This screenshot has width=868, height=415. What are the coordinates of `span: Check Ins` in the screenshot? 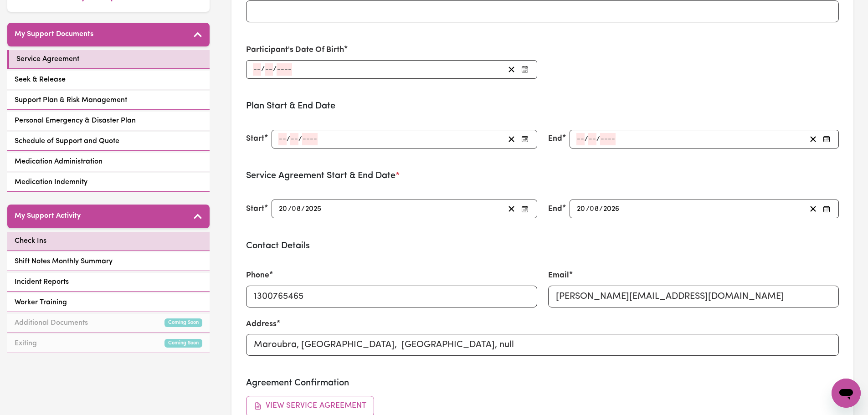 It's located at (31, 241).